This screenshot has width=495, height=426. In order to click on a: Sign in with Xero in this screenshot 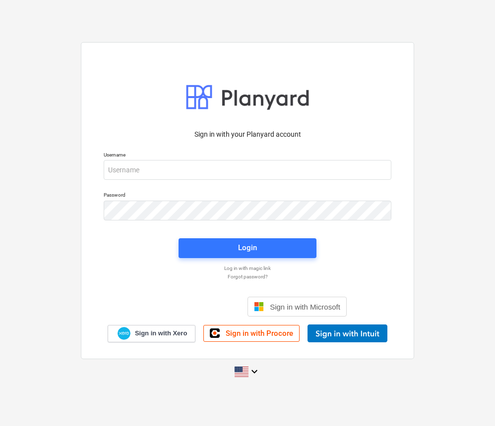, I will do `click(152, 333)`.